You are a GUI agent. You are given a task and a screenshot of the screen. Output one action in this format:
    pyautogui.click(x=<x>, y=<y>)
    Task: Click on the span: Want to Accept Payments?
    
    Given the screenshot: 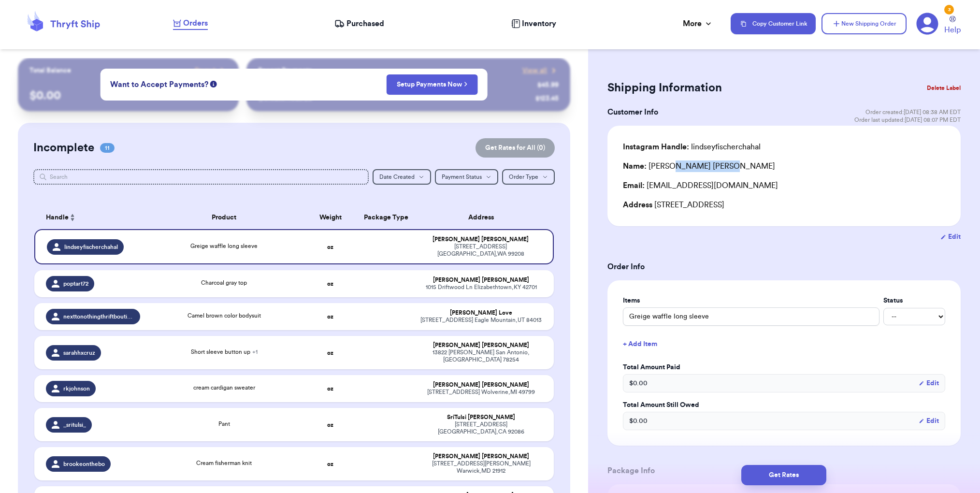 What is the action you would take?
    pyautogui.click(x=159, y=85)
    